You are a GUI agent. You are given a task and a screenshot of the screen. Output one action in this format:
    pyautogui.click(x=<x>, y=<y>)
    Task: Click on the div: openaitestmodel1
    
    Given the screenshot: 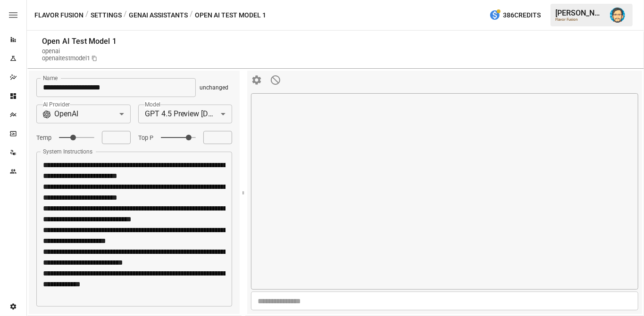 What is the action you would take?
    pyautogui.click(x=66, y=58)
    